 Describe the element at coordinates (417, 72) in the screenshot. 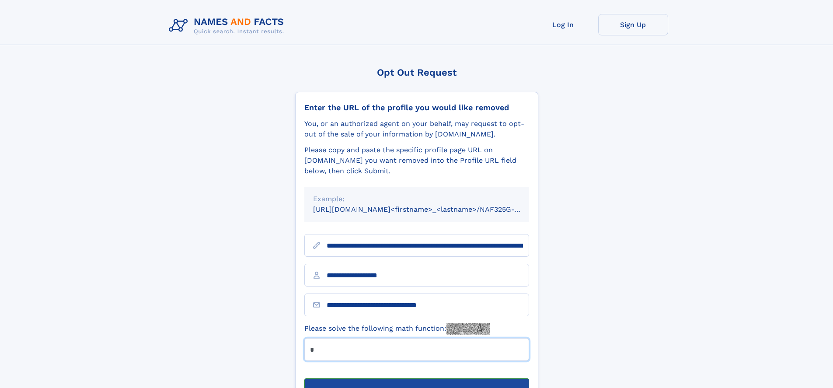

I see `div: Opt Out Request` at that location.